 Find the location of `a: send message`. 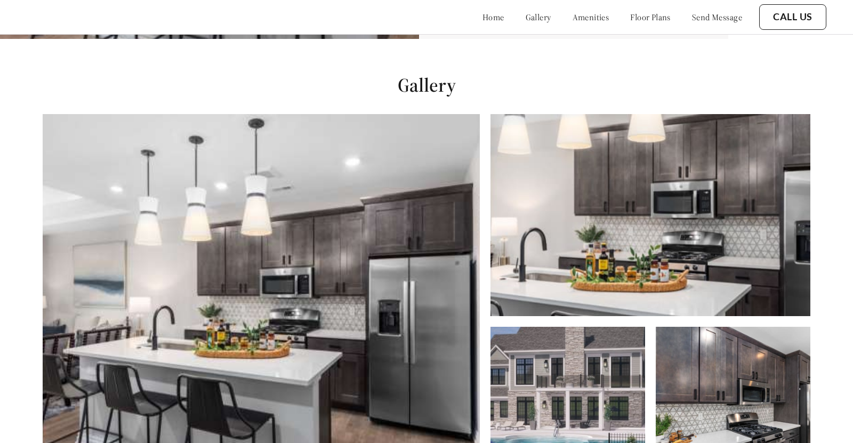

a: send message is located at coordinates (717, 17).